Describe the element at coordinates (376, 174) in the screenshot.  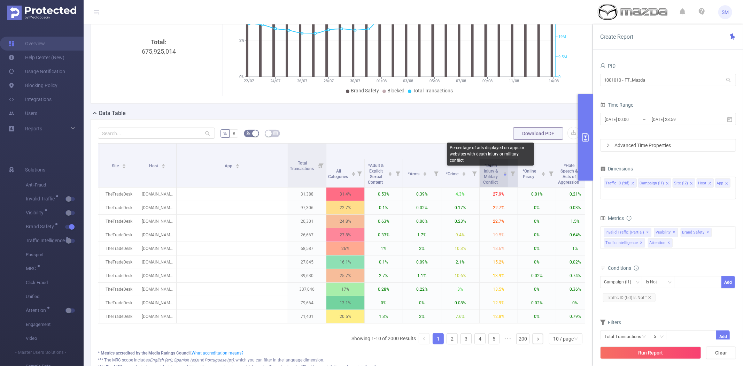
I see `span: *Adult & Explicit Sexual Content` at that location.